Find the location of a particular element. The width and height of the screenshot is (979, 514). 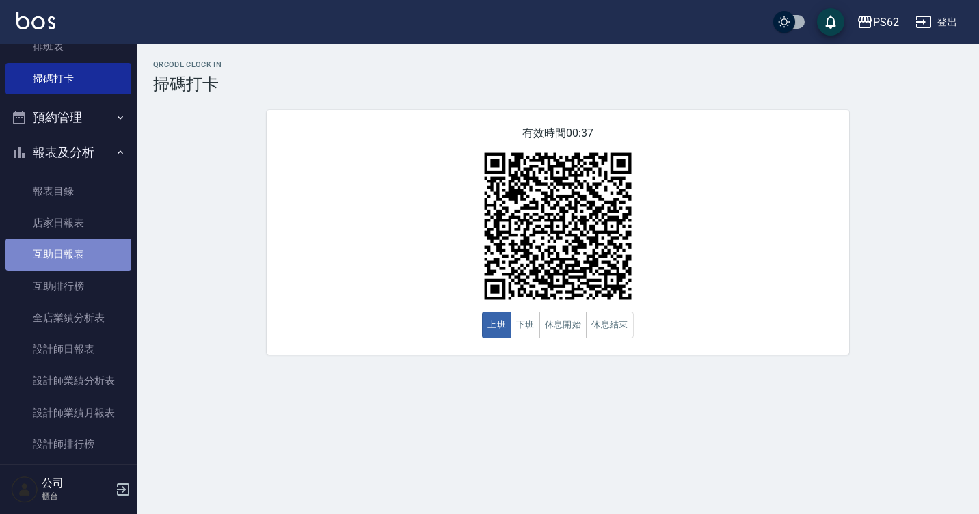

a: 設計師日報表 is located at coordinates (68, 349).